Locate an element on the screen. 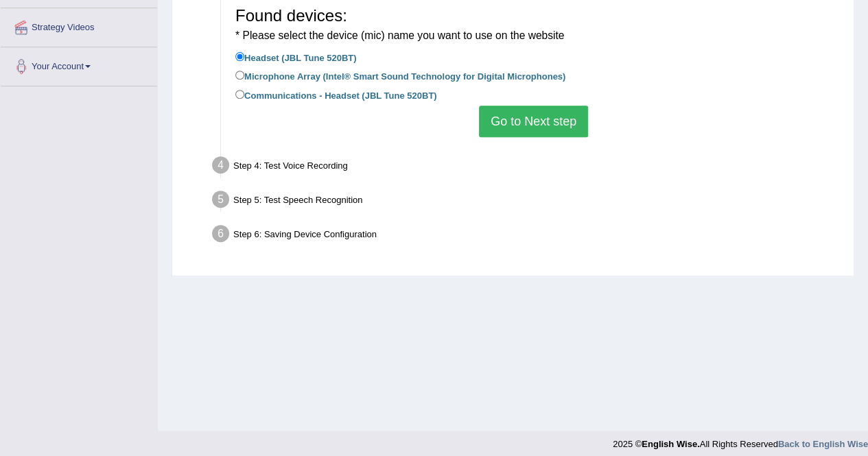 The height and width of the screenshot is (456, 868). input: Communications - Headset (JBL Tune 520BT) is located at coordinates (240, 94).